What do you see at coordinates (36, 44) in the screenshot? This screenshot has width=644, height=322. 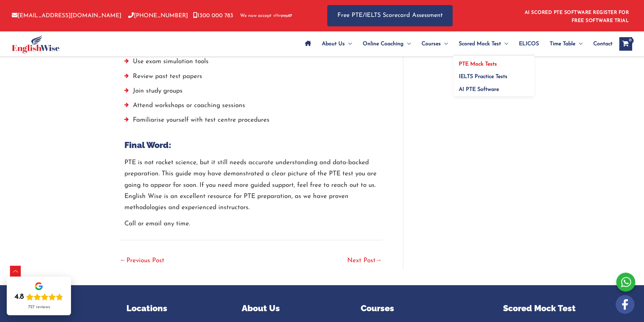 I see `img: cropped-ew-logo` at bounding box center [36, 44].